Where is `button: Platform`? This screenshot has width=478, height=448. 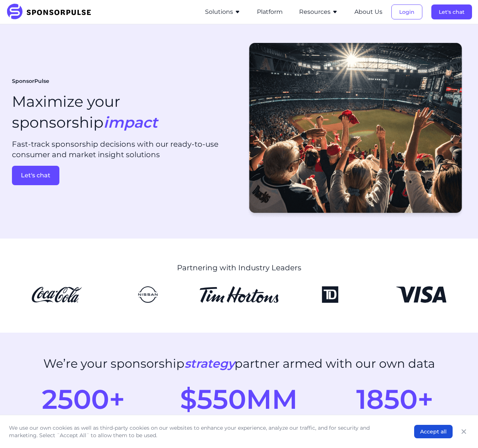 button: Platform is located at coordinates (270, 12).